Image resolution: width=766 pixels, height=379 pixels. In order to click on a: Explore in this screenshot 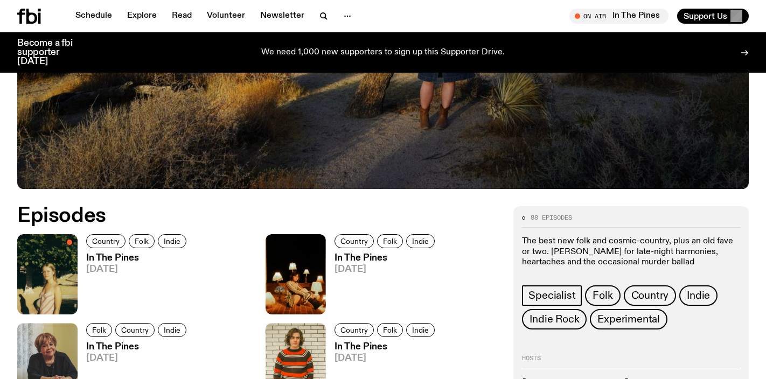, I will do `click(142, 16)`.